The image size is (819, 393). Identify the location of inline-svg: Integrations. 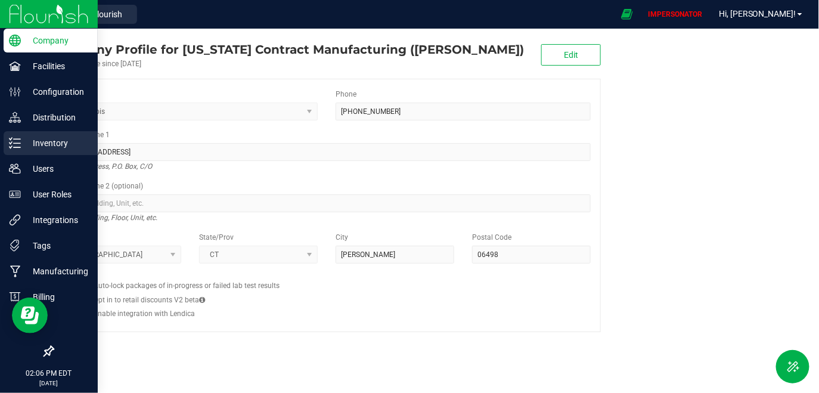
(15, 220).